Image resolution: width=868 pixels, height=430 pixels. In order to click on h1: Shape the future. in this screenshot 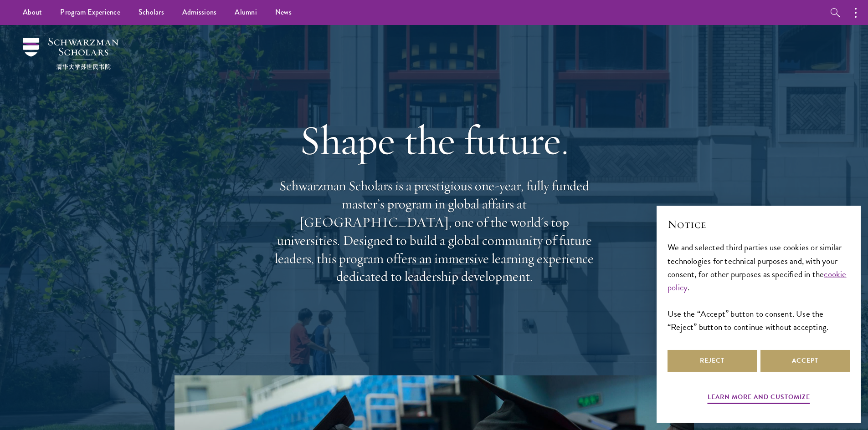, I will do `click(434, 140)`.